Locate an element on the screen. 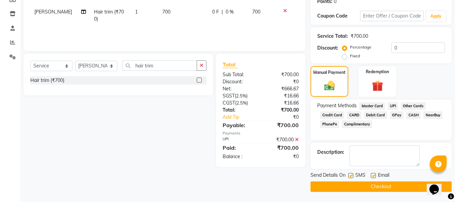  span: Other Cards is located at coordinates (413, 106).